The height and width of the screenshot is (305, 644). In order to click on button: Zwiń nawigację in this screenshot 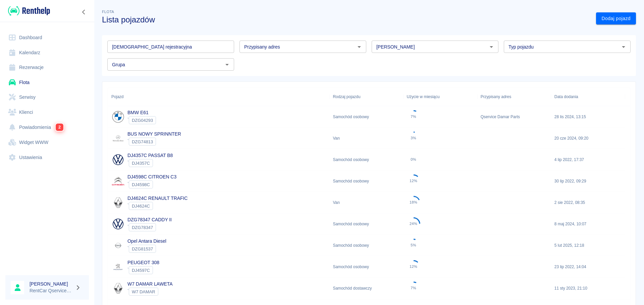, I will do `click(84, 12)`.